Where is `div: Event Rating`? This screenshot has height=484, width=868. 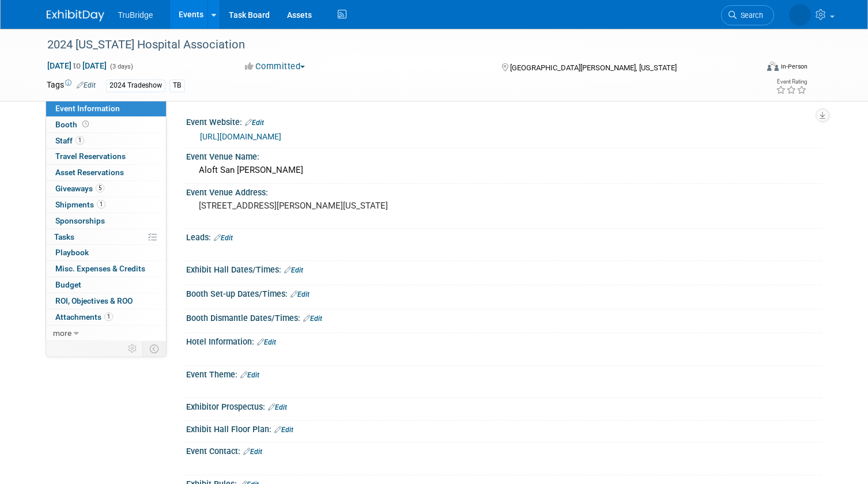 div: Event Rating is located at coordinates (792, 82).